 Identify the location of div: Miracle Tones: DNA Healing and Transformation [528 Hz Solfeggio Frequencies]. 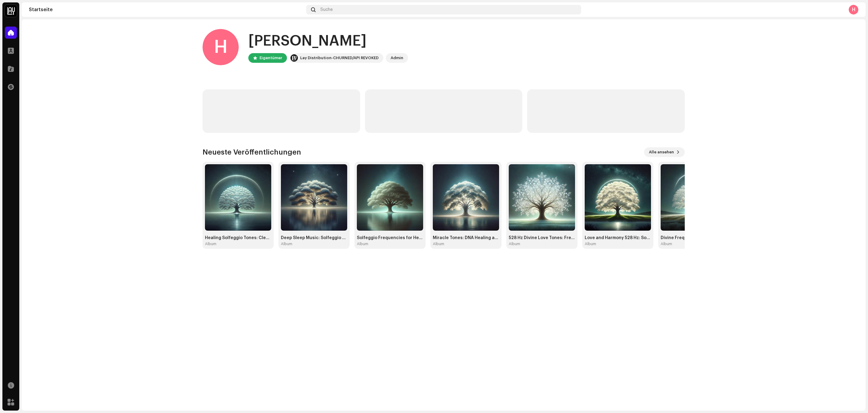
(466, 238).